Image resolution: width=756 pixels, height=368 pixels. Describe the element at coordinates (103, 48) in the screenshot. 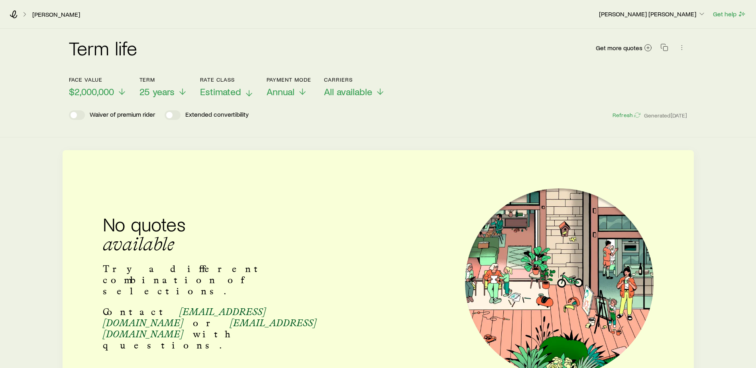

I see `h2: Term life` at that location.